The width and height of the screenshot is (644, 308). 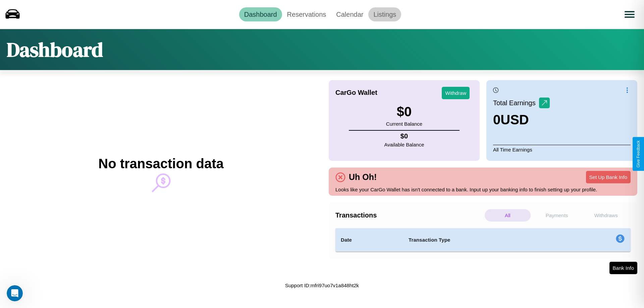 What do you see at coordinates (623, 268) in the screenshot?
I see `button: Bank Info` at bounding box center [623, 268].